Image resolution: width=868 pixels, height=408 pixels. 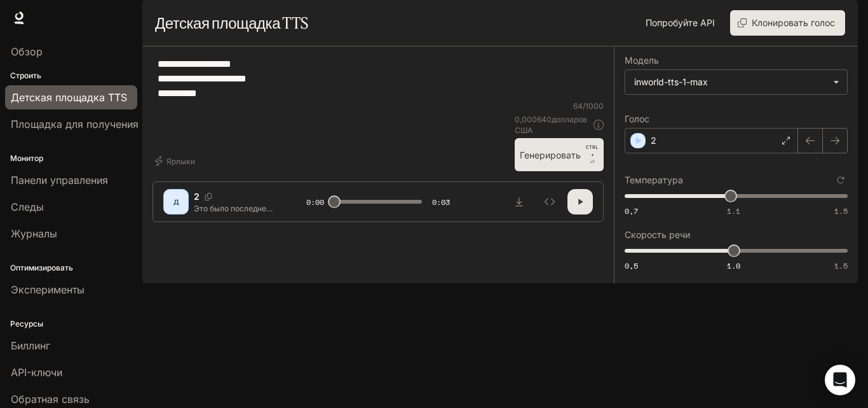 What do you see at coordinates (733, 265) in the screenshot?
I see `font: 1.0` at bounding box center [733, 265].